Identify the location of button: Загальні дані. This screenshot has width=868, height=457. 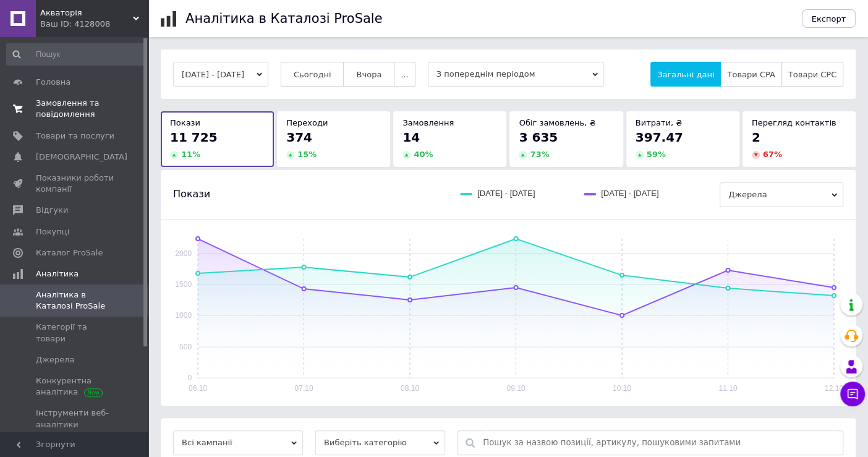
(686, 74).